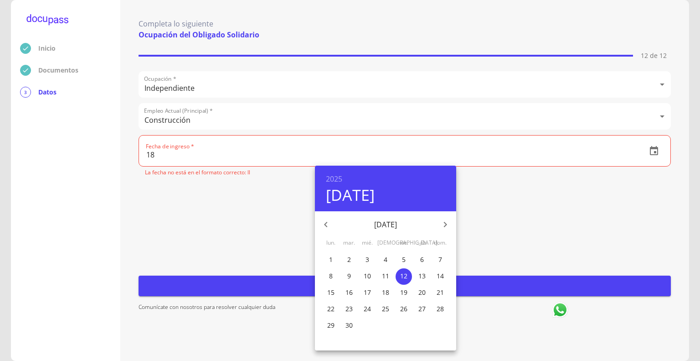 The width and height of the screenshot is (700, 361). Describe the element at coordinates (440, 243) in the screenshot. I see `span: dom.` at that location.